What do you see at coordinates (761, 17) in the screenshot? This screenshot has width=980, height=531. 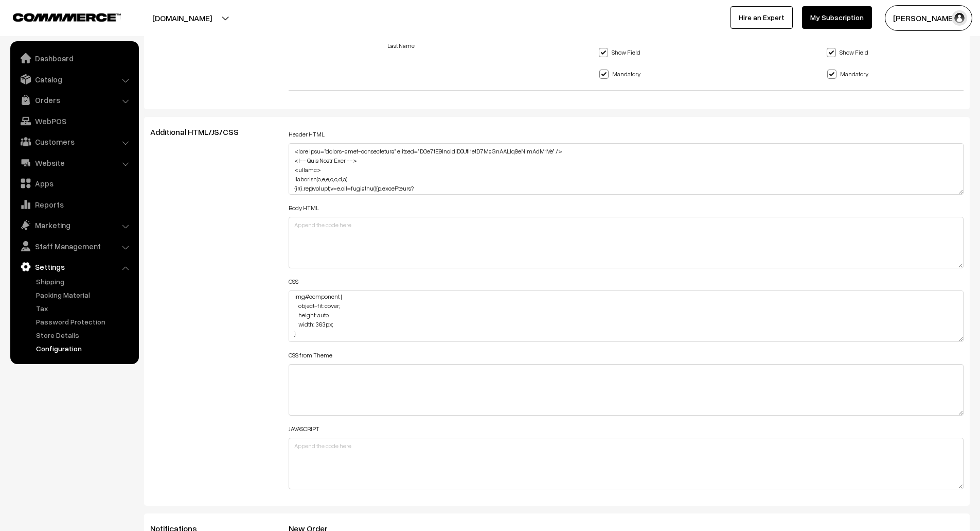 I see `a: Hire an Expert` at bounding box center [761, 17].